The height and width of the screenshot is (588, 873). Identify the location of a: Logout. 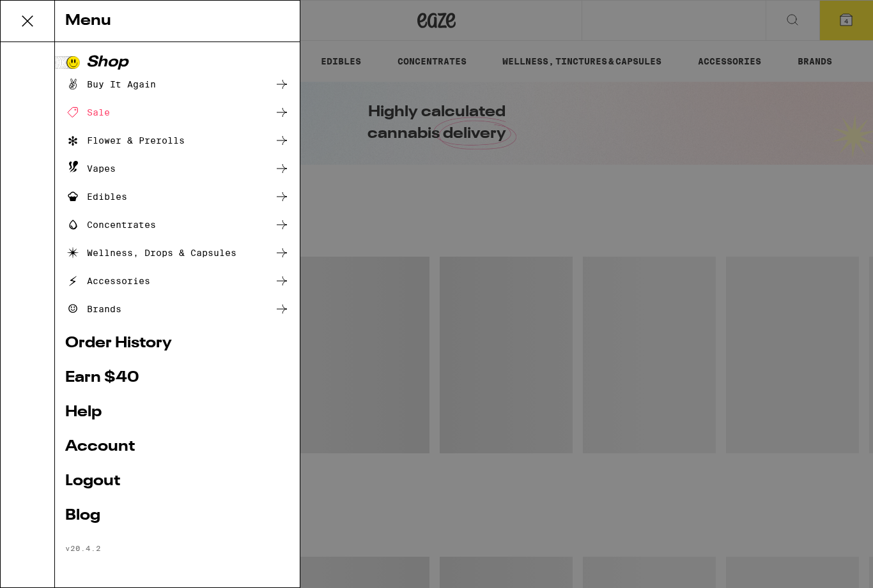
(177, 482).